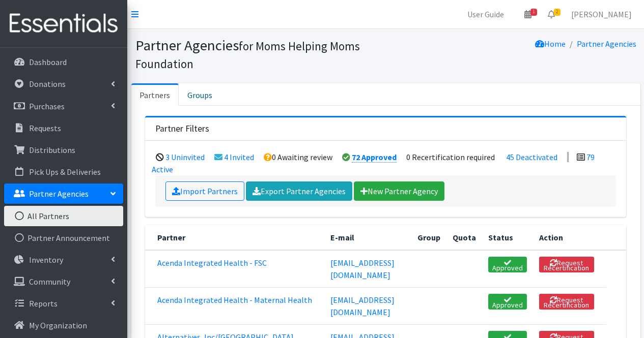 Image resolution: width=644 pixels, height=338 pixels. What do you see at coordinates (299, 191) in the screenshot?
I see `a: Export Partner Agencies` at bounding box center [299, 191].